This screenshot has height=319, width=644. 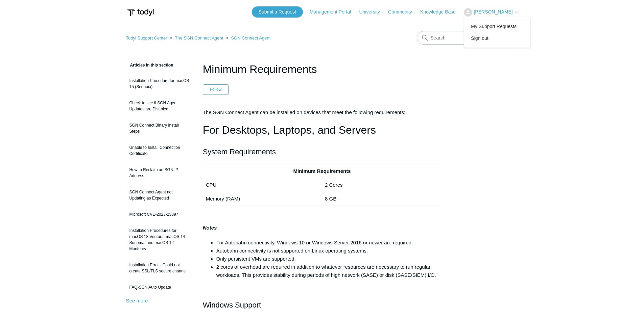 I want to click on a: Installation Procedure for macOS 15 (Sequoia), so click(x=159, y=84).